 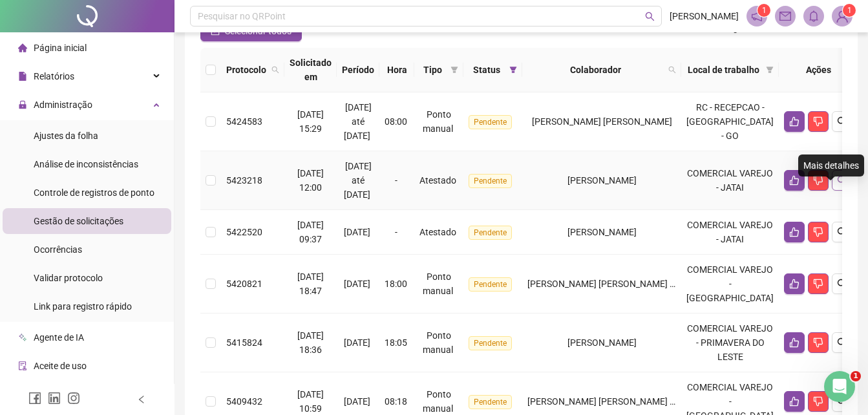 What do you see at coordinates (244, 122) in the screenshot?
I see `span: 5424583` at bounding box center [244, 122].